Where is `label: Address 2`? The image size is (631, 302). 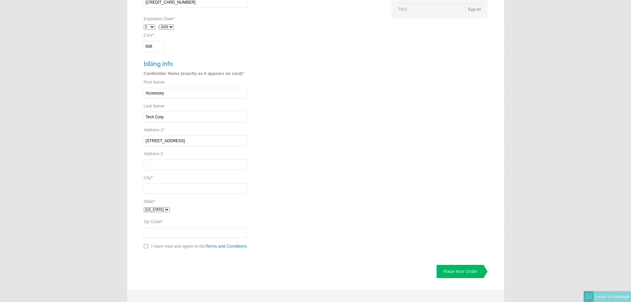 label: Address 2 is located at coordinates (153, 153).